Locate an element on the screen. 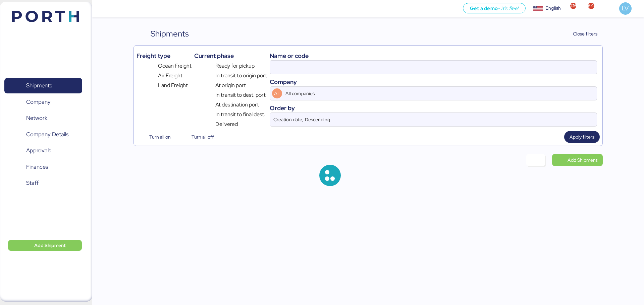 The image size is (644, 305). span: Land Freight is located at coordinates (173, 86).